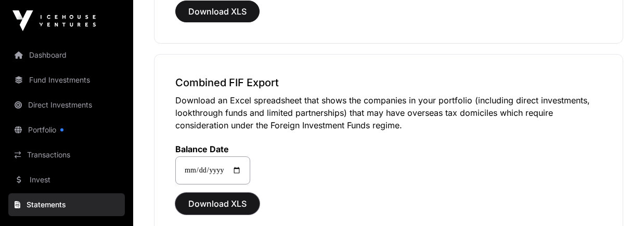 This screenshot has width=644, height=226. I want to click on a: Transactions, so click(67, 155).